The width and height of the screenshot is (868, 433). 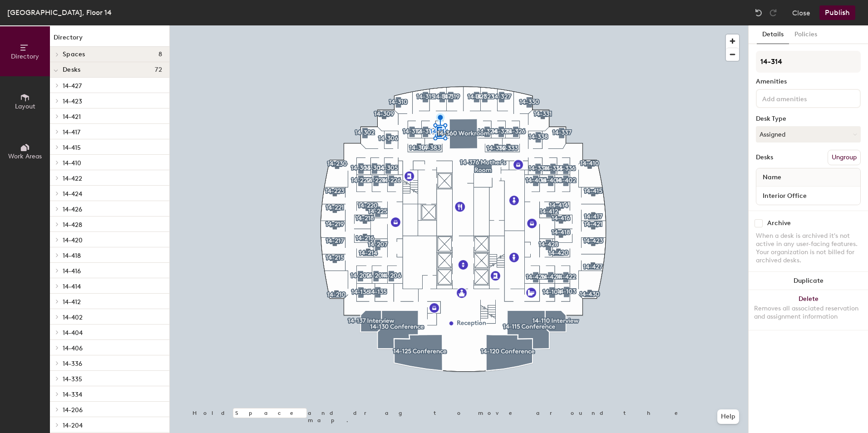 What do you see at coordinates (72, 256) in the screenshot?
I see `span: 14-418` at bounding box center [72, 256].